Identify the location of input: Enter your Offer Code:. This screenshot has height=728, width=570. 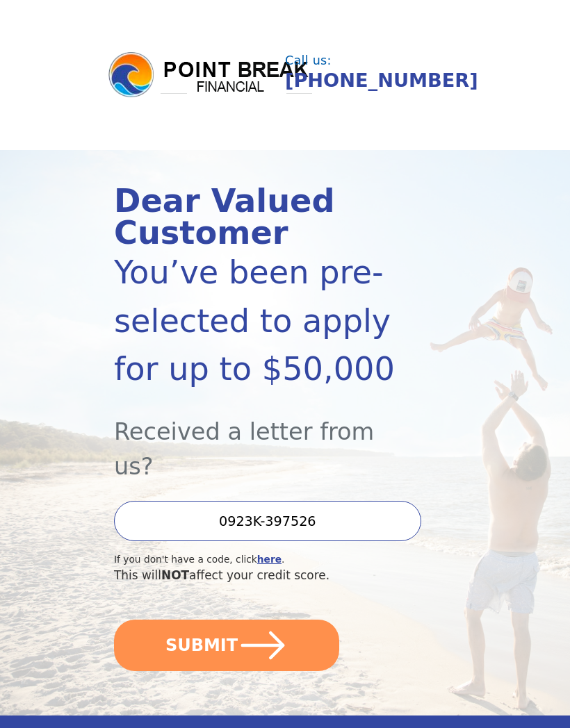
(268, 521).